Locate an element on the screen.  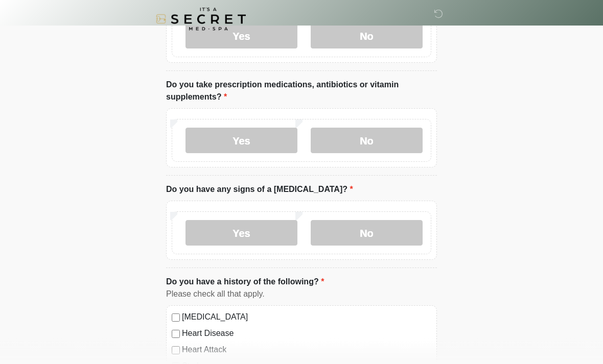
img: It's A Secret Med Spa Logo is located at coordinates (201, 19).